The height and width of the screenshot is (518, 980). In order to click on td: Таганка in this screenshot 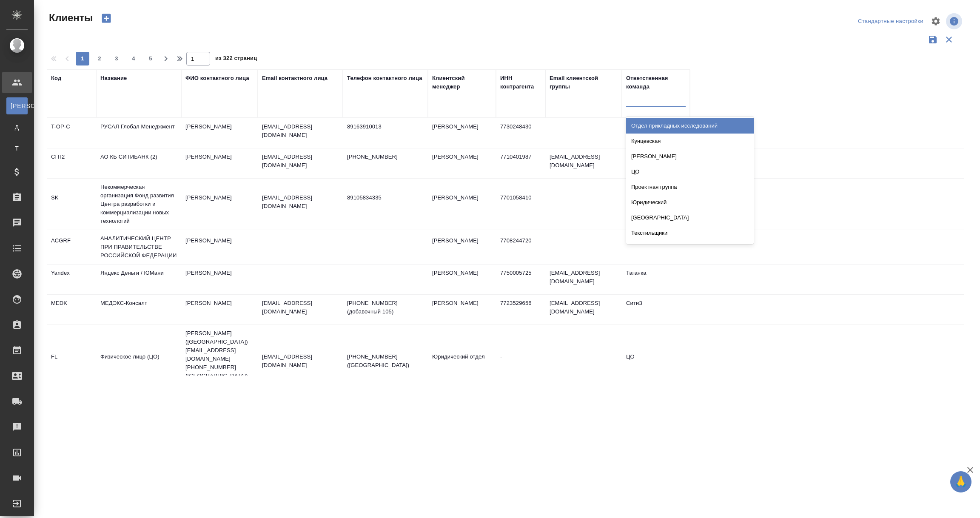, I will do `click(656, 279)`.